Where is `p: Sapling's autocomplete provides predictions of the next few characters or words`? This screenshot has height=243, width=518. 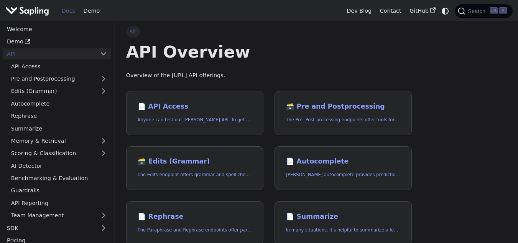
p: Sapling's autocomplete provides predictions of the next few characters or words is located at coordinates (343, 175).